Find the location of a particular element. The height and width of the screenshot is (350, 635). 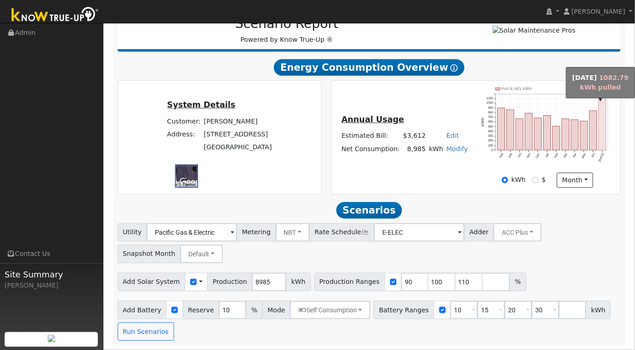

img: Google is located at coordinates (192, 182).